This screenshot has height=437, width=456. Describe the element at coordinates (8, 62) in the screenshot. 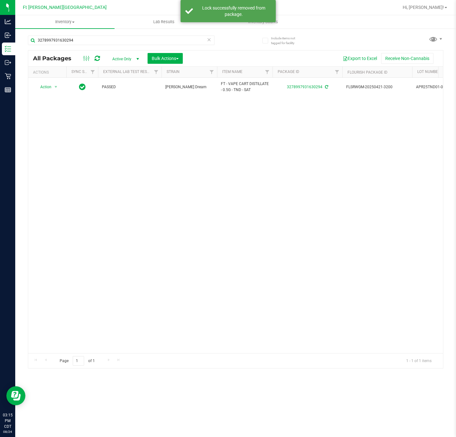

I see `inline-svg: Outbound` at that location.